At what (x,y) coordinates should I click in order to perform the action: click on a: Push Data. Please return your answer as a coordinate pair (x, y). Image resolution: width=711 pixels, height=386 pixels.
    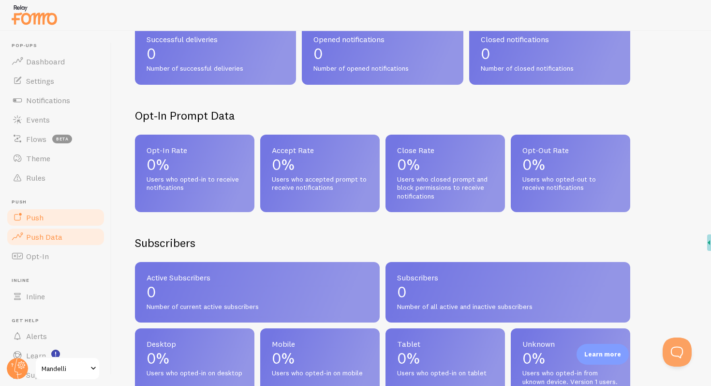
    Looking at the image, I should click on (56, 237).